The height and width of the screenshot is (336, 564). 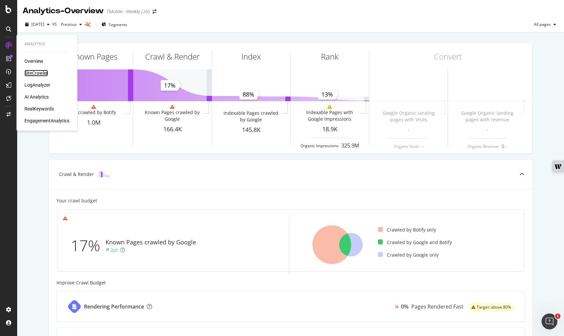 What do you see at coordinates (90, 112) in the screenshot?
I see `div: Pages crawled by Botify` at bounding box center [90, 112].